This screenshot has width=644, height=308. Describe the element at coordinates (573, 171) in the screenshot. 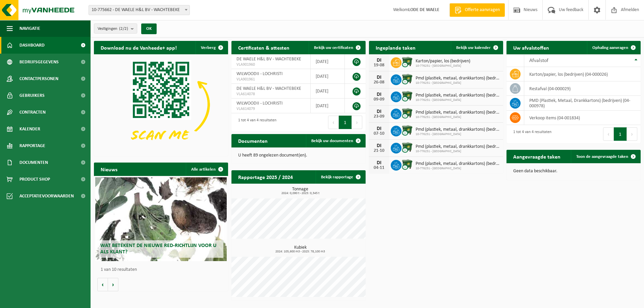

I see `p: Geen data beschikbaar.` at that location.